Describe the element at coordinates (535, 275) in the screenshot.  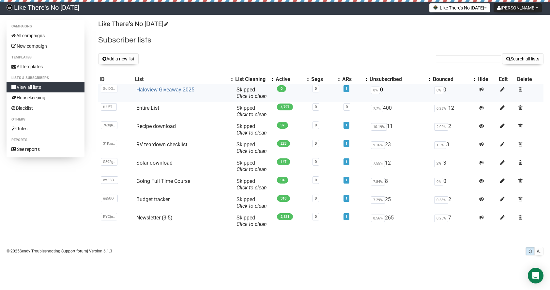
I see `div: Open Intercom Messenger` at that location.